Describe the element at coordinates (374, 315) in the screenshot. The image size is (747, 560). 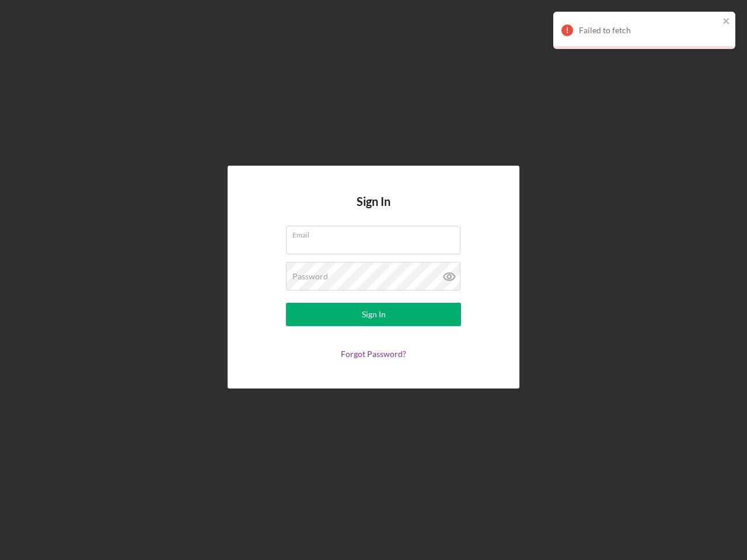
I see `button: Sign In` at that location.